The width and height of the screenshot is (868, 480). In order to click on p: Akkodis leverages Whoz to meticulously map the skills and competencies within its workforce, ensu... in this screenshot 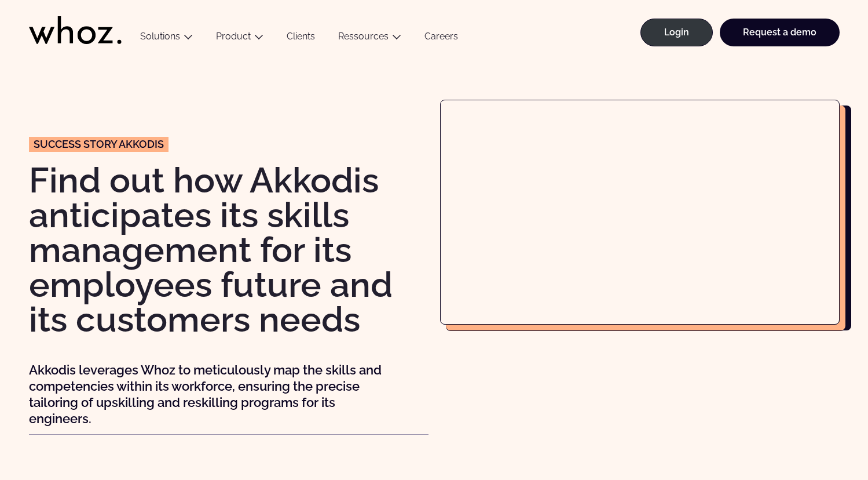, I will do `click(209, 394)`.